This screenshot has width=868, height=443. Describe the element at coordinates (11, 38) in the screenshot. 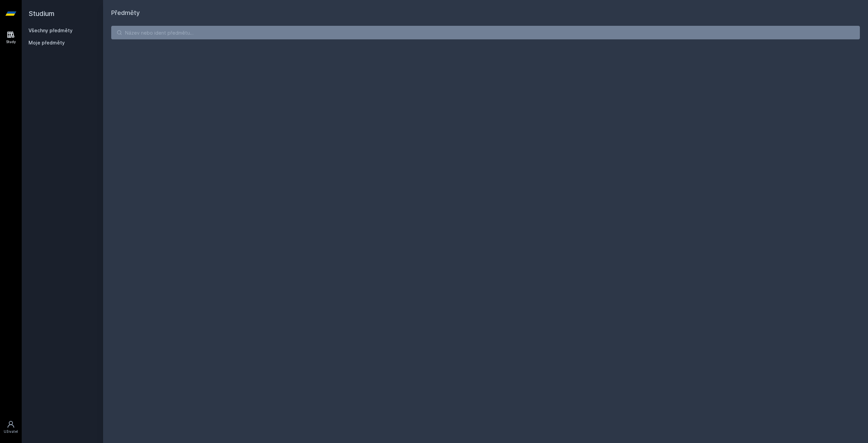

I see `a: Study` at that location.